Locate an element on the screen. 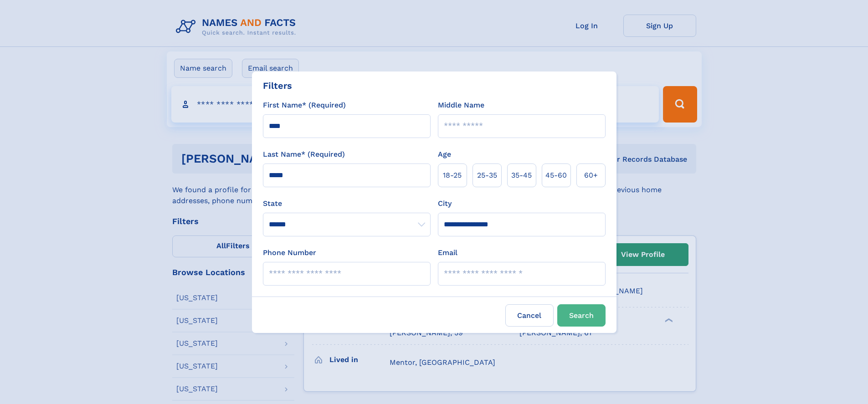 The width and height of the screenshot is (868, 404). div: Filters is located at coordinates (278, 86).